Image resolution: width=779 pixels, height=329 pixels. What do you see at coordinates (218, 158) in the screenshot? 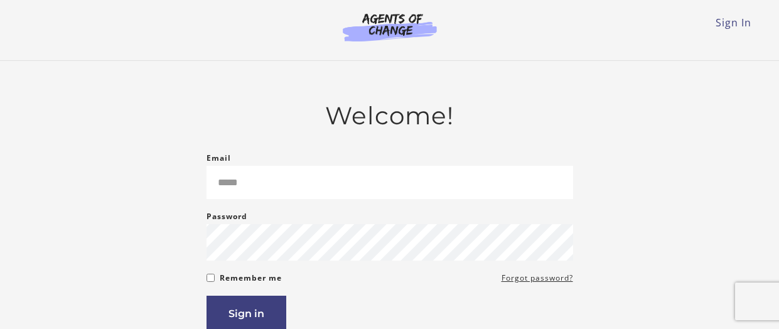
I see `label: Email` at bounding box center [218, 158].